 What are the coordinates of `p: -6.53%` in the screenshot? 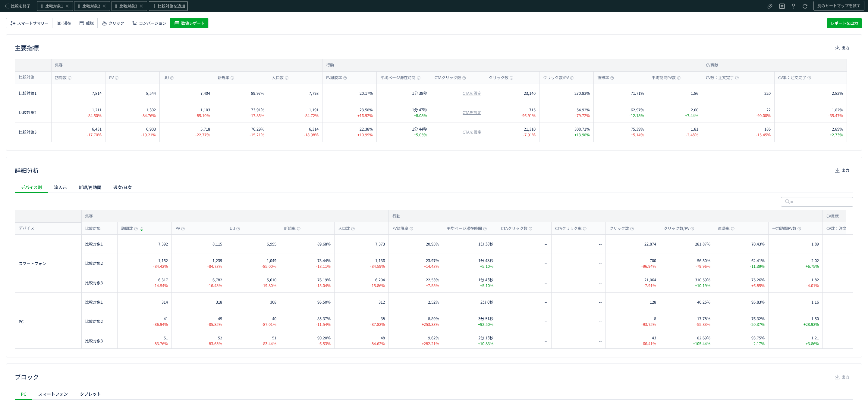 It's located at (324, 344).